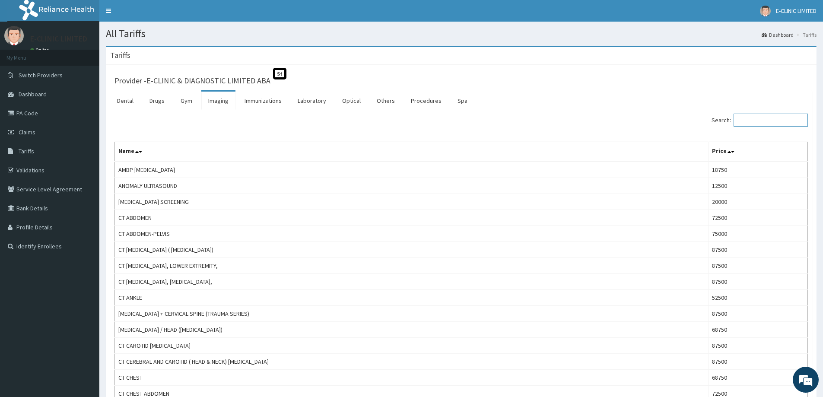  What do you see at coordinates (759, 120) in the screenshot?
I see `label: Search:` at bounding box center [759, 120].